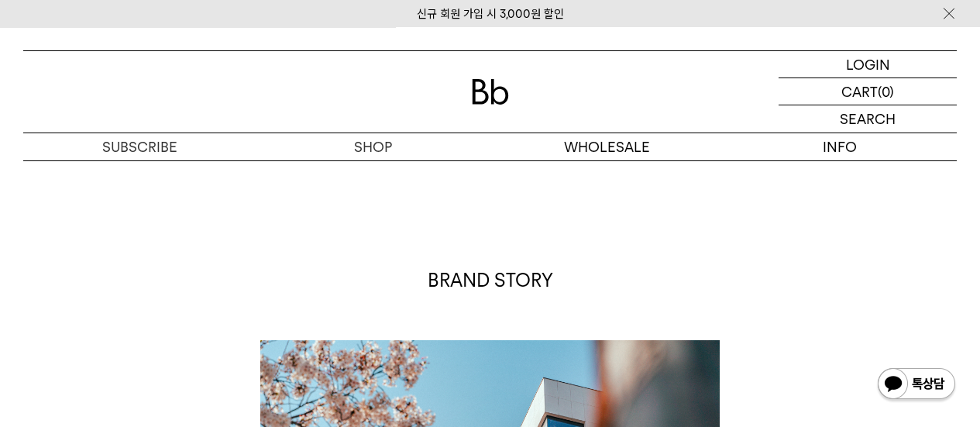 This screenshot has height=427, width=980. I want to click on p: (0), so click(885, 91).